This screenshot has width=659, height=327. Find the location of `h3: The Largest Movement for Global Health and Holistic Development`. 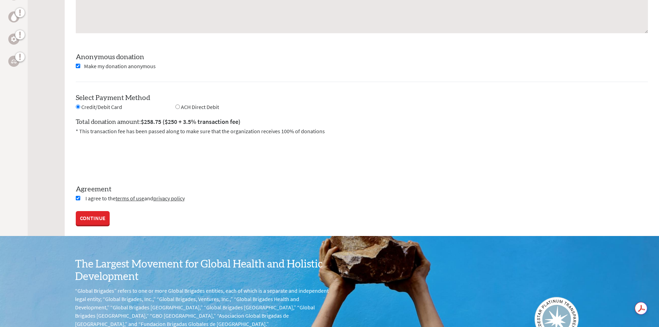

h3: The Largest Movement for Global Health and Holistic Development is located at coordinates (203, 271).